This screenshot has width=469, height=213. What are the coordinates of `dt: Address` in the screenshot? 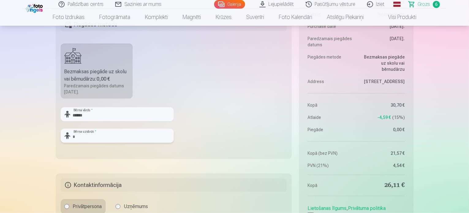 It's located at (330, 81).